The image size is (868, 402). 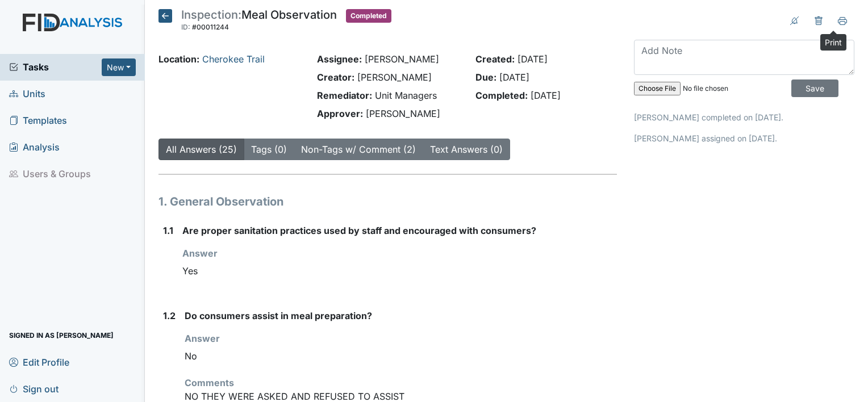 I want to click on label: Comments, so click(x=209, y=383).